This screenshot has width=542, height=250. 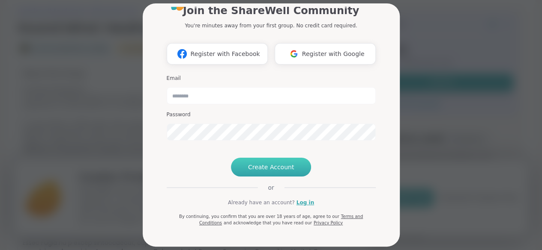 I want to click on a: Privacy Policy, so click(x=328, y=223).